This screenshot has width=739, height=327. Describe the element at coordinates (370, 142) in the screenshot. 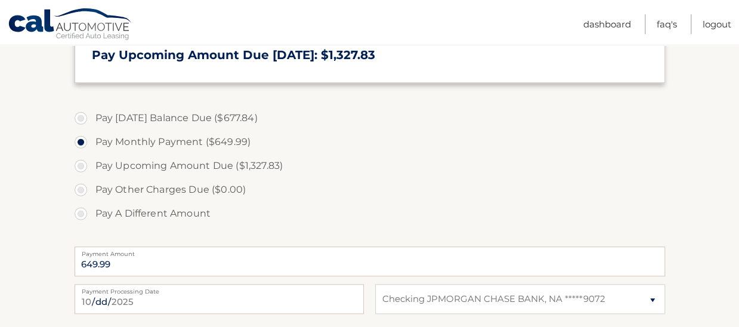

I see `label: Pay Monthly Payment ($649.99)` at that location.